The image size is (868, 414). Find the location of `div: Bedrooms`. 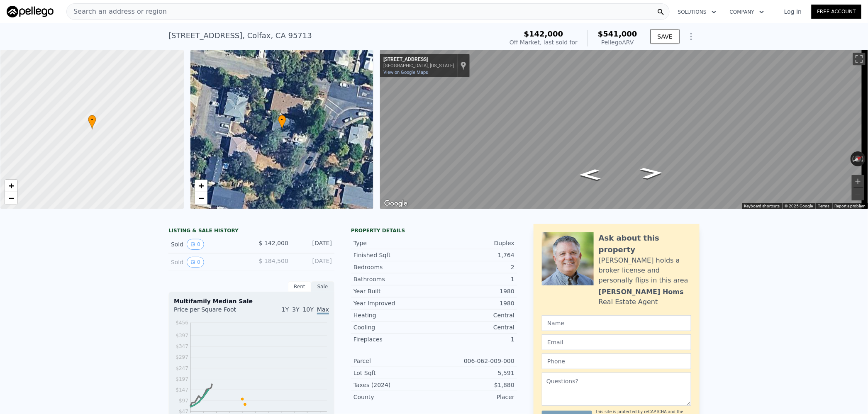

div: Bedrooms is located at coordinates (394, 267).